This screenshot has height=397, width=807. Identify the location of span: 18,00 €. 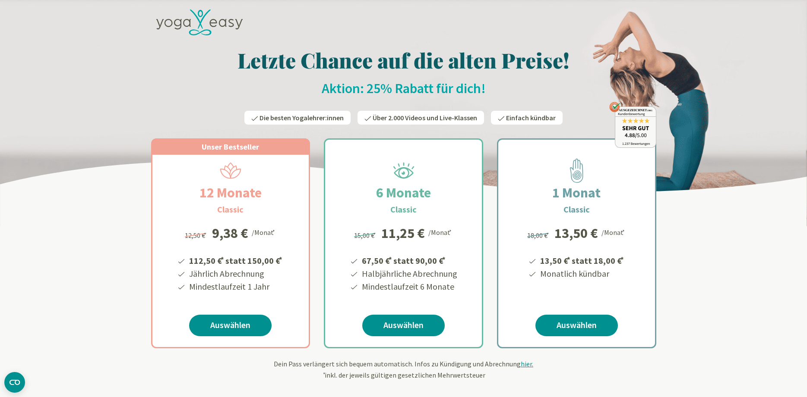
(538, 236).